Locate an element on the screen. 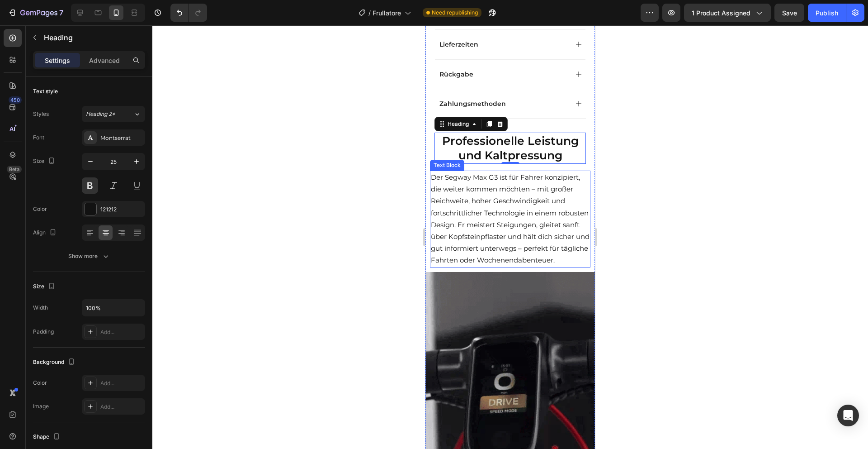 The height and width of the screenshot is (449, 868). span: Save is located at coordinates (789, 13).